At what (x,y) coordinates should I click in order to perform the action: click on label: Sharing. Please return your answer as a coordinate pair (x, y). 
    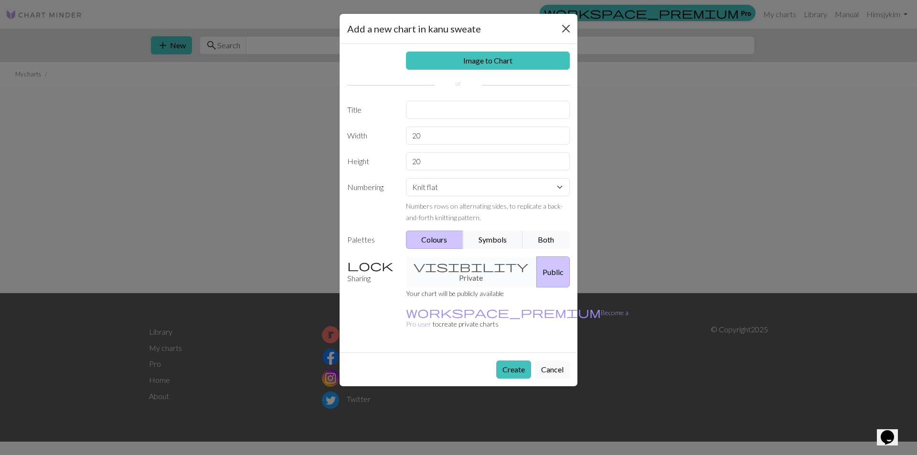
    Looking at the image, I should click on (371, 272).